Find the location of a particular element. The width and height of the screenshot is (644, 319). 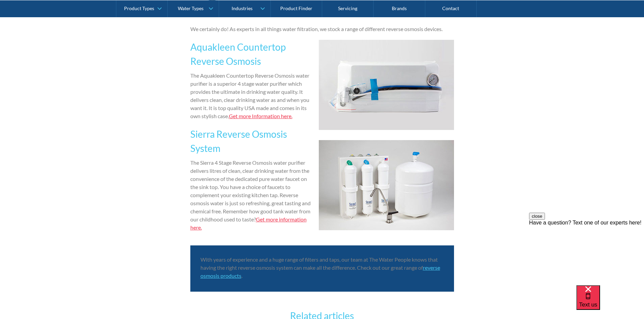

div: Product Types is located at coordinates (139, 8).